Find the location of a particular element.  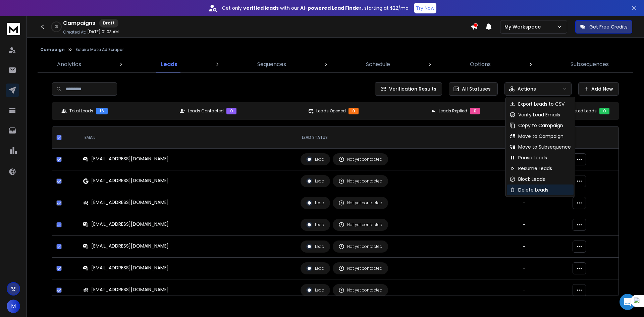

p: Delete Leads is located at coordinates (533, 190).